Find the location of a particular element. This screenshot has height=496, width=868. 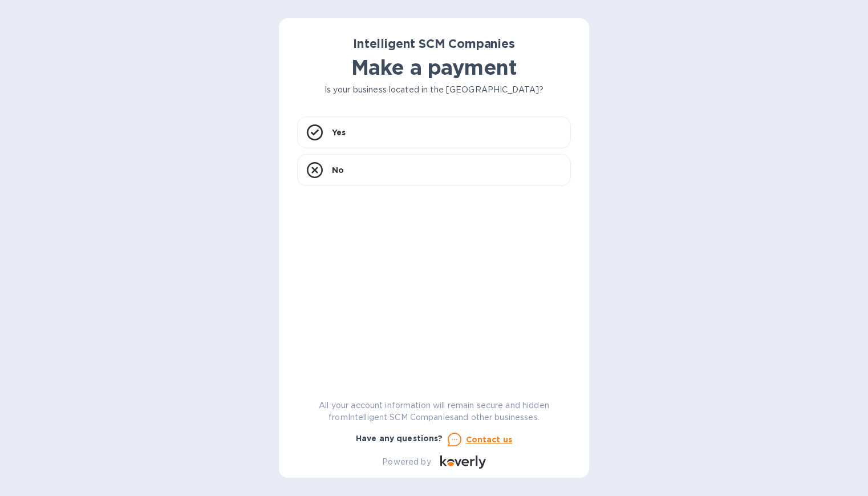

b: Intelligent SCM Companies is located at coordinates (434, 44).